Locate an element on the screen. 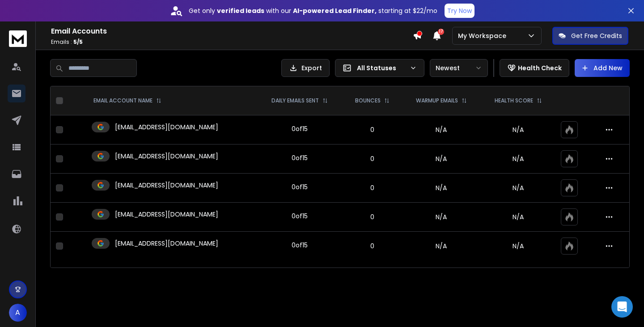  button: A is located at coordinates (18, 313).